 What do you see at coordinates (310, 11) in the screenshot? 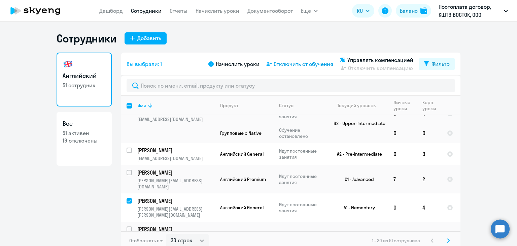
I see `button: Ещё` at bounding box center [310, 11].